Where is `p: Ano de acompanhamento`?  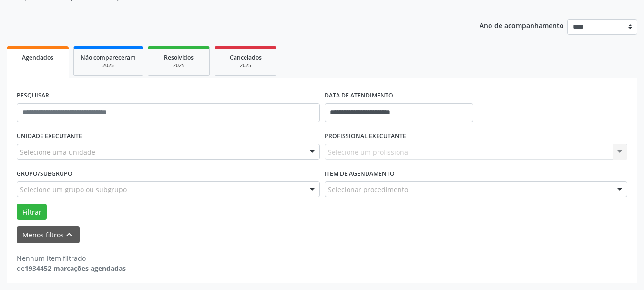 p: Ano de acompanhamento is located at coordinates (522, 25).